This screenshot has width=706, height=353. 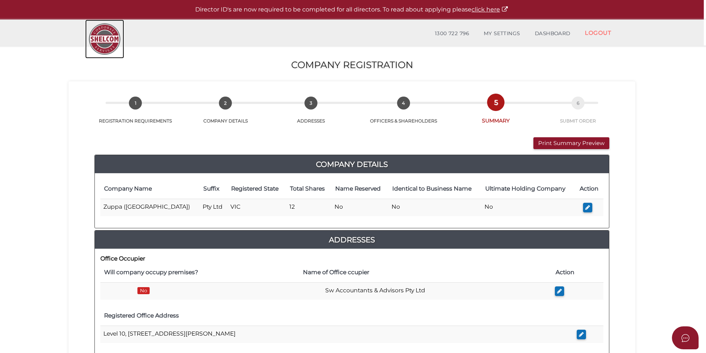 What do you see at coordinates (452, 34) in the screenshot?
I see `a: 1300 722 796` at bounding box center [452, 34].